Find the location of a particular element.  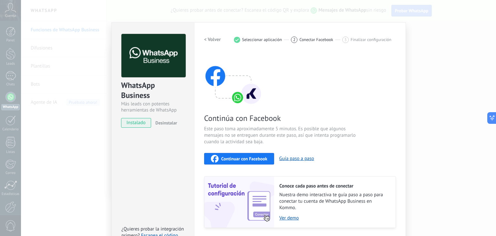

span: Finalizar configuración is located at coordinates (371, 39).